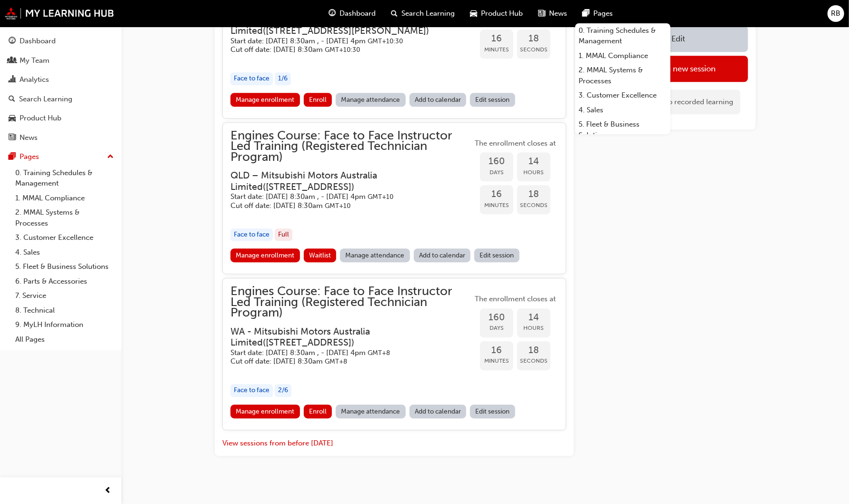 Image resolution: width=849 pixels, height=504 pixels. I want to click on a: 1. MMAL Compliance, so click(623, 56).